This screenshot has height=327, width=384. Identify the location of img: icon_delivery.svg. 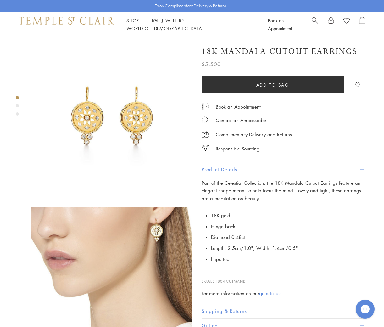
(206, 134).